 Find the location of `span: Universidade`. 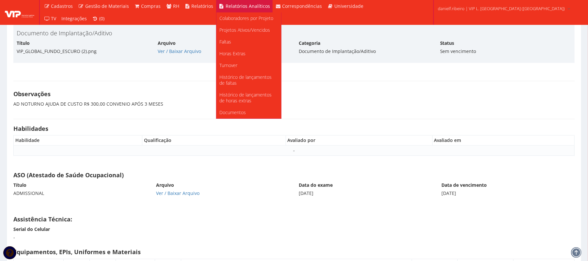

span: Universidade is located at coordinates (349, 6).